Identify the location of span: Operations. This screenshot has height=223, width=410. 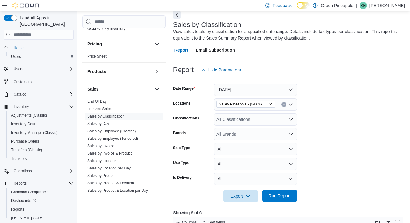
(23, 171).